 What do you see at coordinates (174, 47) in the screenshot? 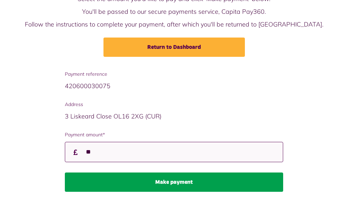
I see `a: Return to Dashboard` at bounding box center [174, 47].